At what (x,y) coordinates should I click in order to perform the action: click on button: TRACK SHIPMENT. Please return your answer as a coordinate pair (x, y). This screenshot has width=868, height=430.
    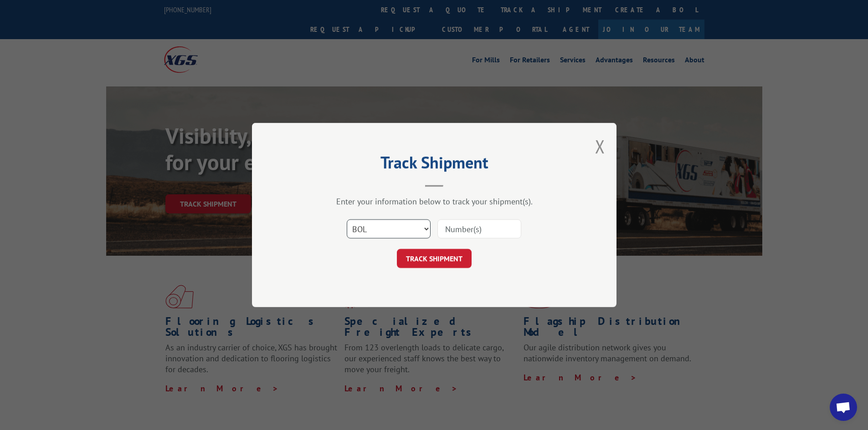
    Looking at the image, I should click on (434, 259).